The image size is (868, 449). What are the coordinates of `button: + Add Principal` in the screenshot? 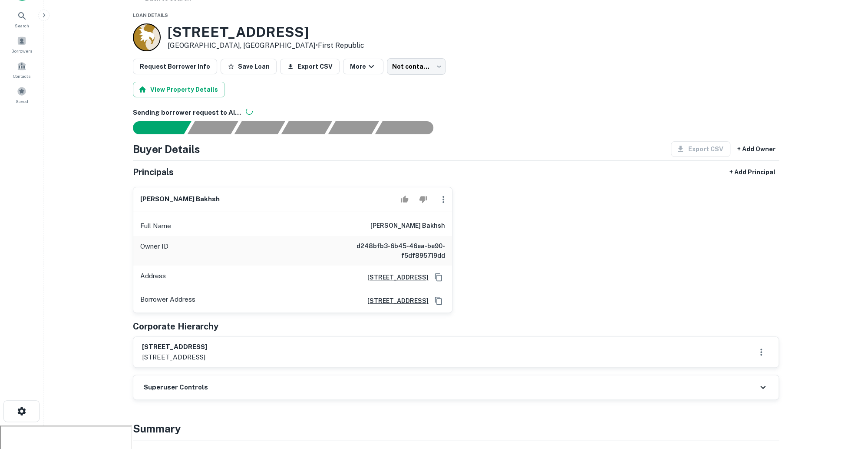 It's located at (752, 172).